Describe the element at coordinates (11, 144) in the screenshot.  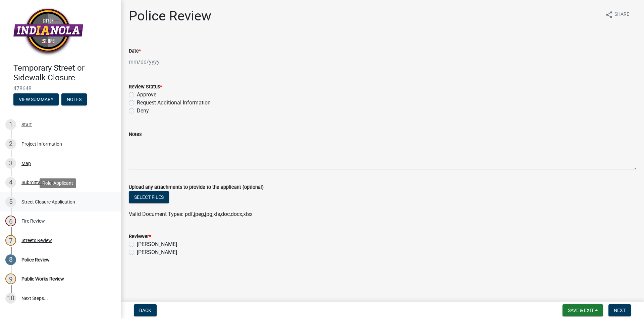
I see `div: 2` at that location.